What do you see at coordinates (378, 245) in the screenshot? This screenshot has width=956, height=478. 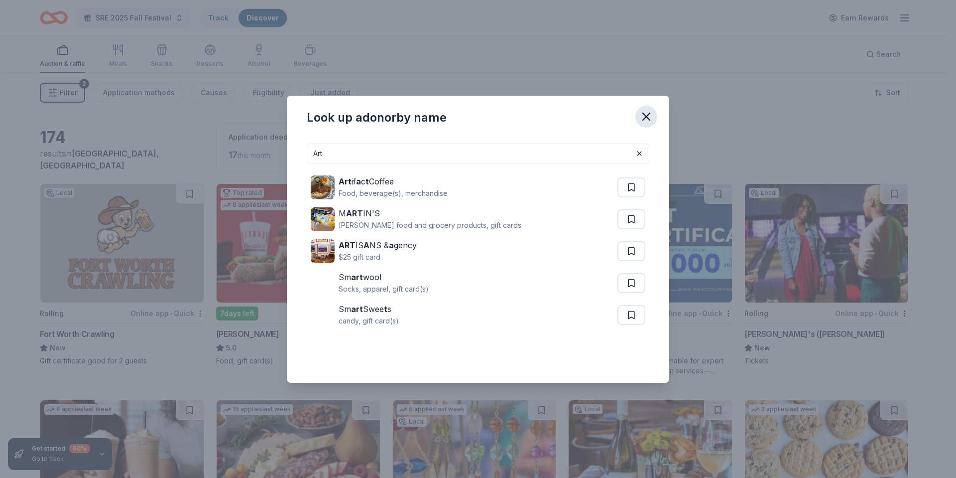 I see `div: IS NS & gency` at bounding box center [378, 245].